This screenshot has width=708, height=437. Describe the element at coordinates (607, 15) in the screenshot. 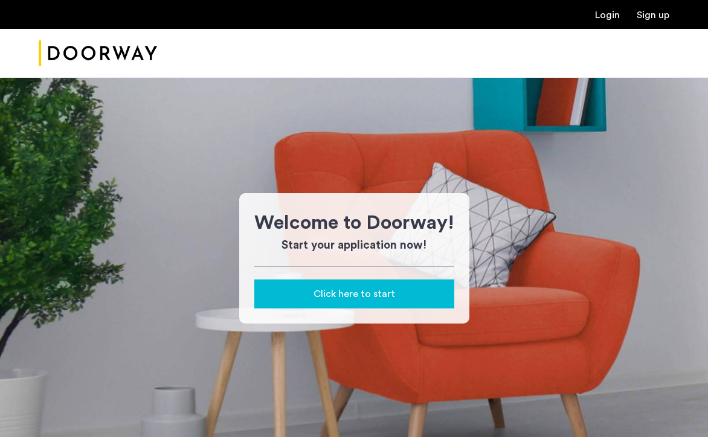

I see `a: Login` at that location.